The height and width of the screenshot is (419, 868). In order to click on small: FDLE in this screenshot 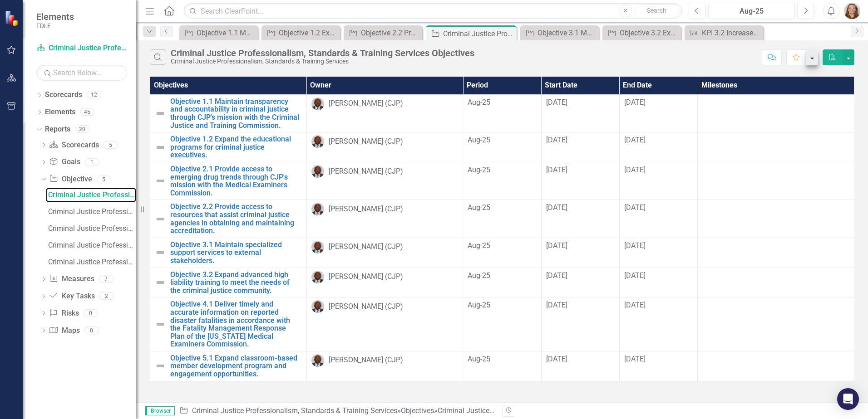, I will do `click(54, 26)`.